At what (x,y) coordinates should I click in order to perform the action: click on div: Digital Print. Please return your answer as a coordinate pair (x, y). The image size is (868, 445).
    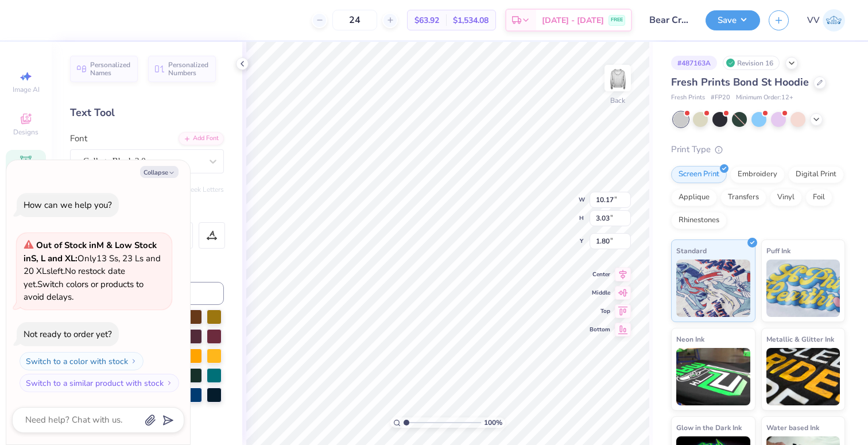
    Looking at the image, I should click on (816, 174).